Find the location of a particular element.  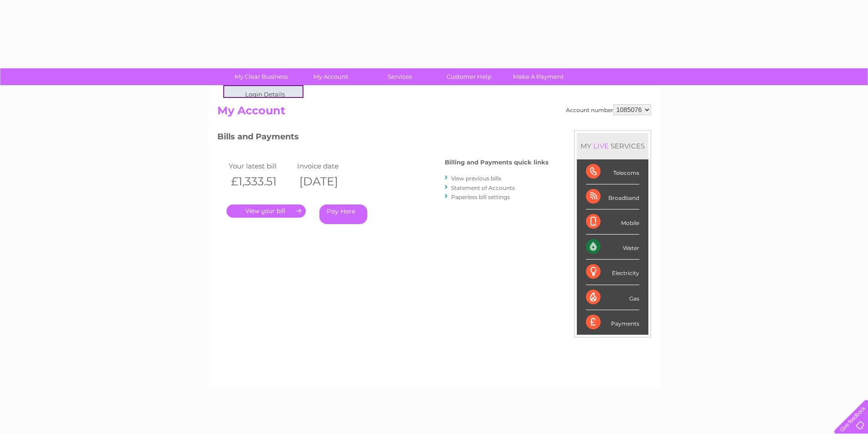

div: Account number is located at coordinates (608, 110).